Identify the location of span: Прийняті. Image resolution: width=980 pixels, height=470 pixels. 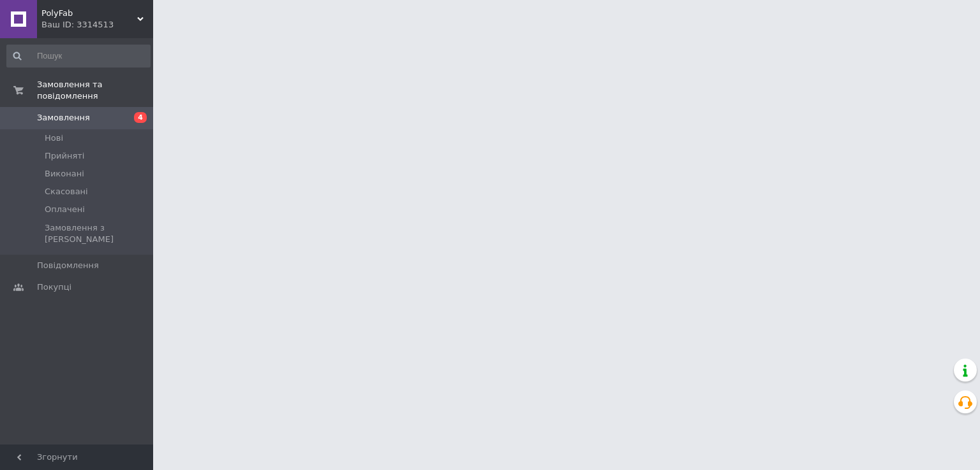
(65, 156).